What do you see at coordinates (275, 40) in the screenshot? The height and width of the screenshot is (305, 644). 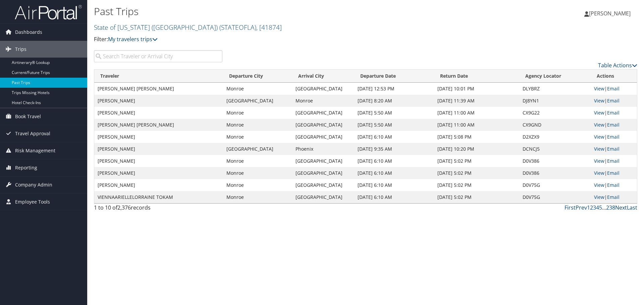 I see `p: Filter:` at bounding box center [275, 40].